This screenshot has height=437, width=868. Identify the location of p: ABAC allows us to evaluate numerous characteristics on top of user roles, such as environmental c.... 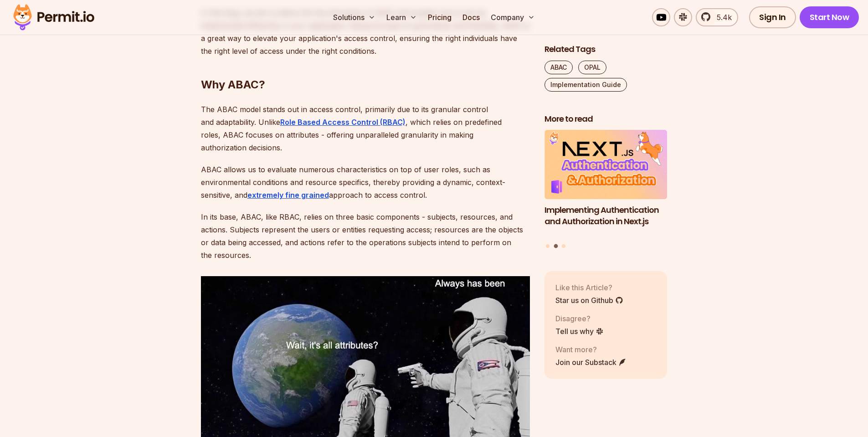
(365, 183).